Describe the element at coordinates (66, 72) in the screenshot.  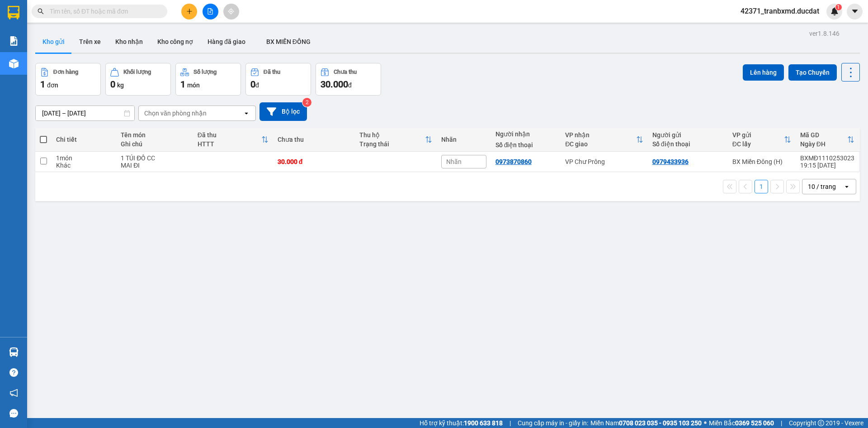
I see `div: Đơn hàng` at that location.